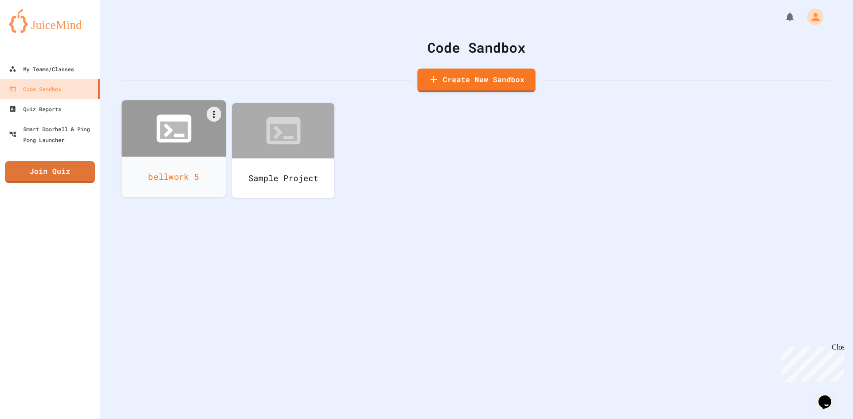  Describe the element at coordinates (33, 30) in the screenshot. I see `div: Chat with us now!Close` at that location.